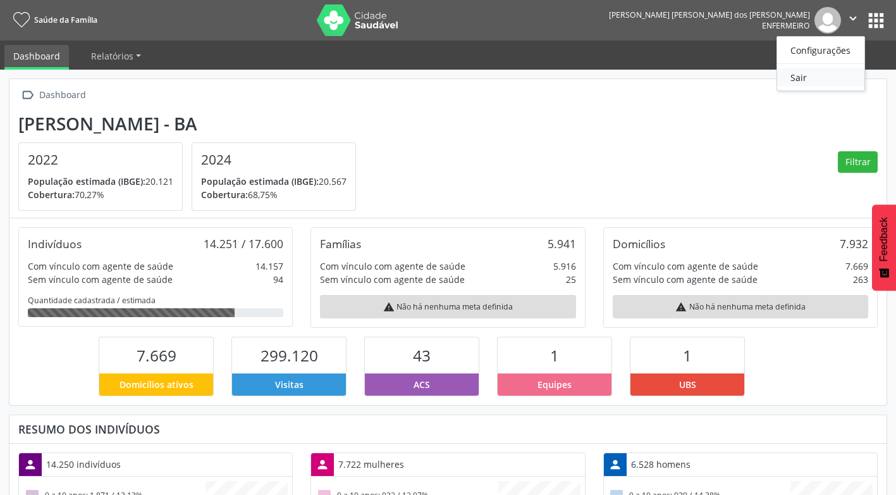 This screenshot has width=896, height=495. Describe the element at coordinates (854, 244) in the screenshot. I see `div: 7.932` at that location.